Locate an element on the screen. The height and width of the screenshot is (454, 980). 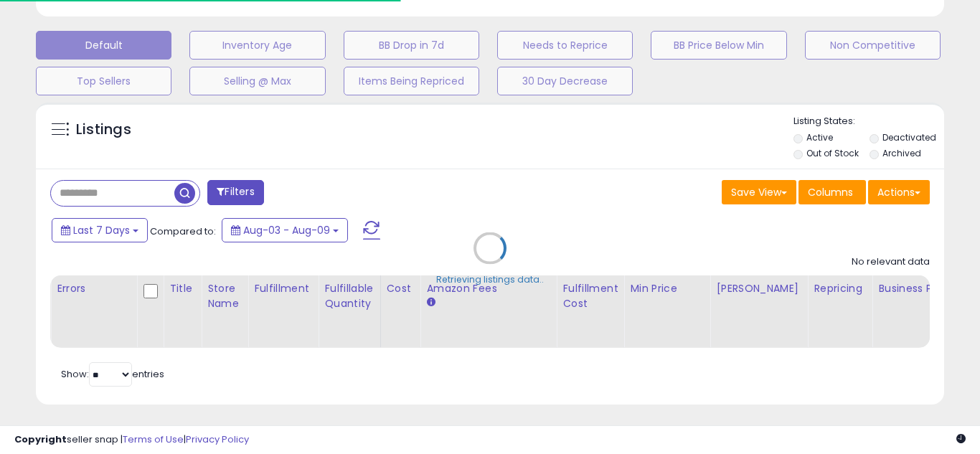
button: BB Price Below Min is located at coordinates (719, 45).